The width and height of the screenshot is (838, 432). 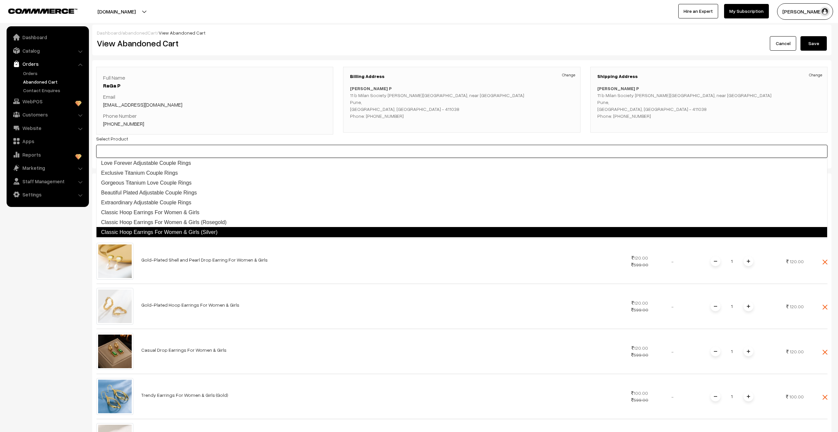 I want to click on a: Settings, so click(x=47, y=195).